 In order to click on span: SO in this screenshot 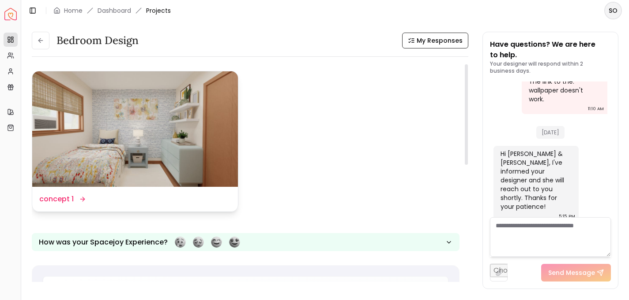, I will do `click(613, 11)`.